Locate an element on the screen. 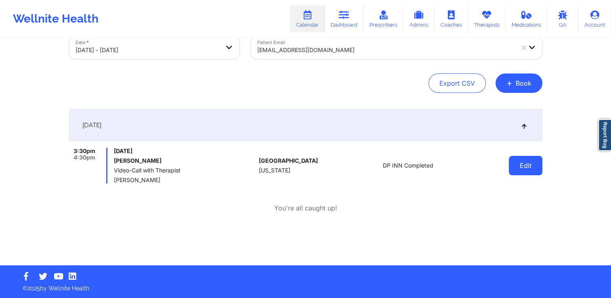 The image size is (611, 298). a: Calendar is located at coordinates (307, 19).